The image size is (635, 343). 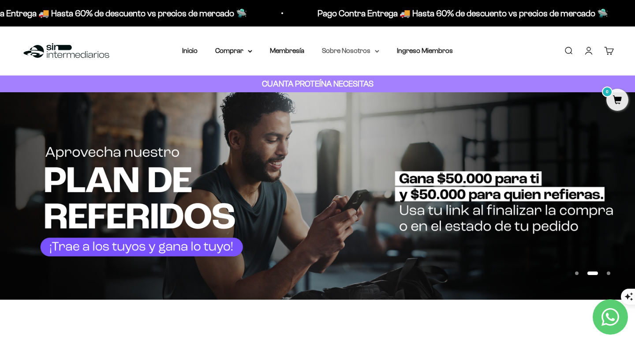 What do you see at coordinates (351, 51) in the screenshot?
I see `summary: Sobre Nosotros` at bounding box center [351, 51].